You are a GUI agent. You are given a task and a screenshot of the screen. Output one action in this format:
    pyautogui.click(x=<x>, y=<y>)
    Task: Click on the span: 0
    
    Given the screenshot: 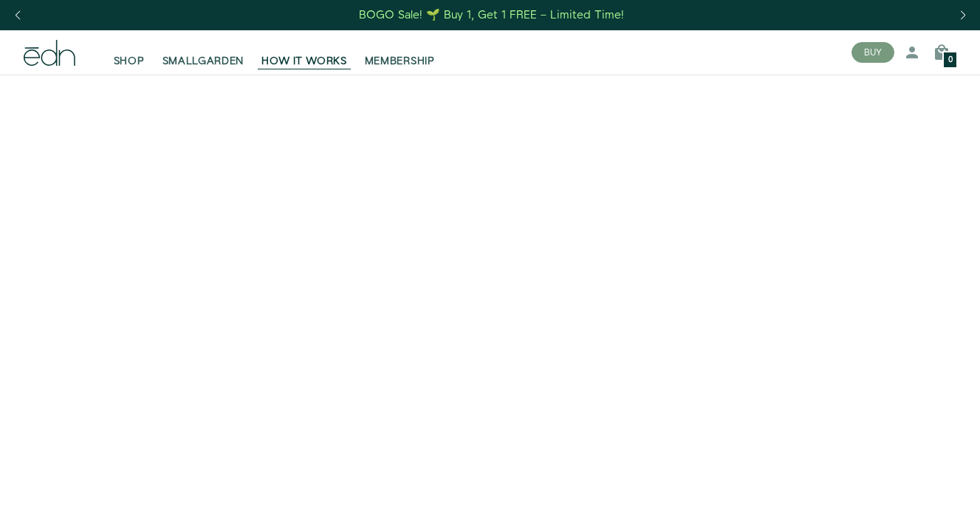 What is the action you would take?
    pyautogui.click(x=950, y=60)
    